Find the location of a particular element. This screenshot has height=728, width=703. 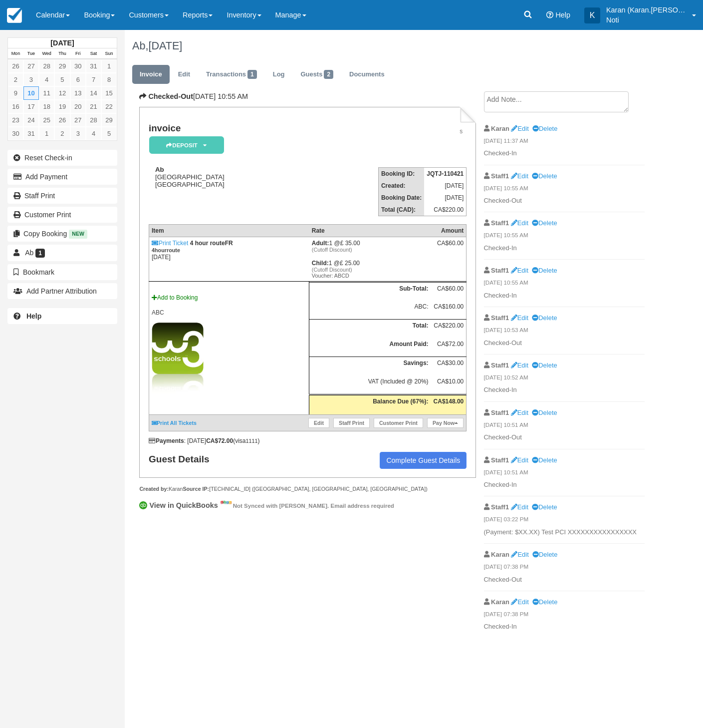

em: (Cutoff Discount) is located at coordinates (371, 270).